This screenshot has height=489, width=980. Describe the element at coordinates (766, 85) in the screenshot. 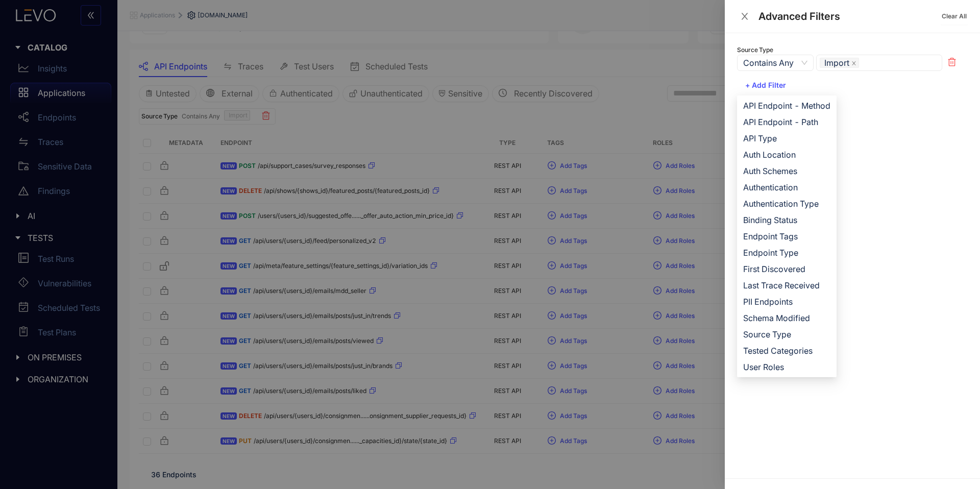

I see `span: + Add Filter` at that location.